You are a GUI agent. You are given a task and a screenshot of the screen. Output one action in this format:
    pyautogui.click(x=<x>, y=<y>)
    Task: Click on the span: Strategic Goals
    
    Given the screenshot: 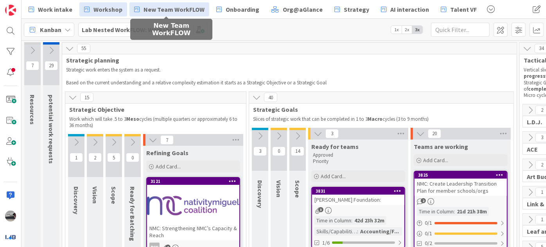 What is the action you would take?
    pyautogui.click(x=378, y=110)
    